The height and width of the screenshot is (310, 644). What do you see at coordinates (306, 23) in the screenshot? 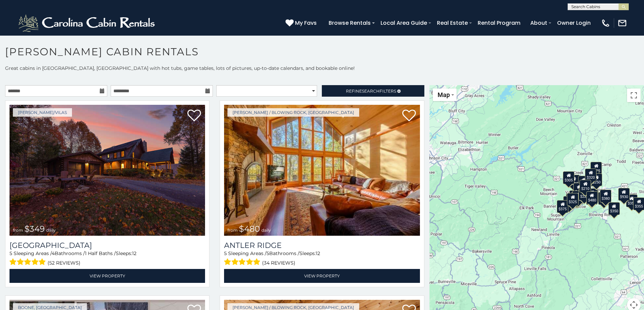
I see `span: My Favs` at bounding box center [306, 23].